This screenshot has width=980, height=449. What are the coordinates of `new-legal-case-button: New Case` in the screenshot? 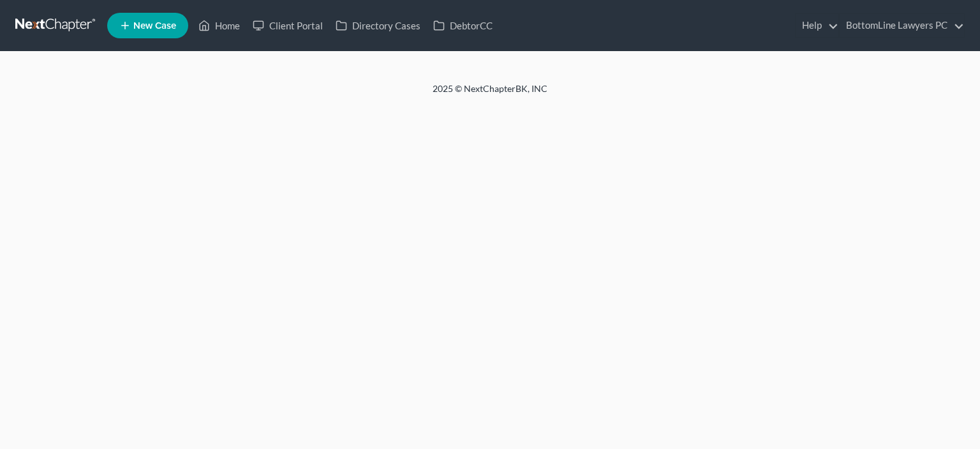 It's located at (147, 26).